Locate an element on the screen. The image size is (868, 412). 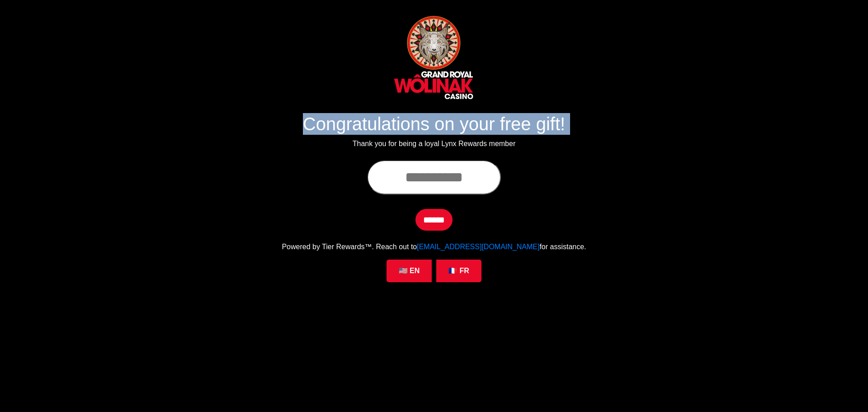
img: Logo is located at coordinates (434, 57).